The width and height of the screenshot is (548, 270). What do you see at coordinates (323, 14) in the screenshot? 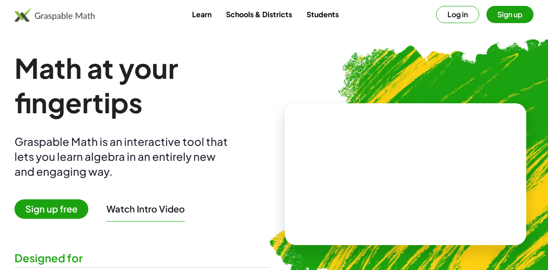
I see `a: Students` at bounding box center [323, 14].